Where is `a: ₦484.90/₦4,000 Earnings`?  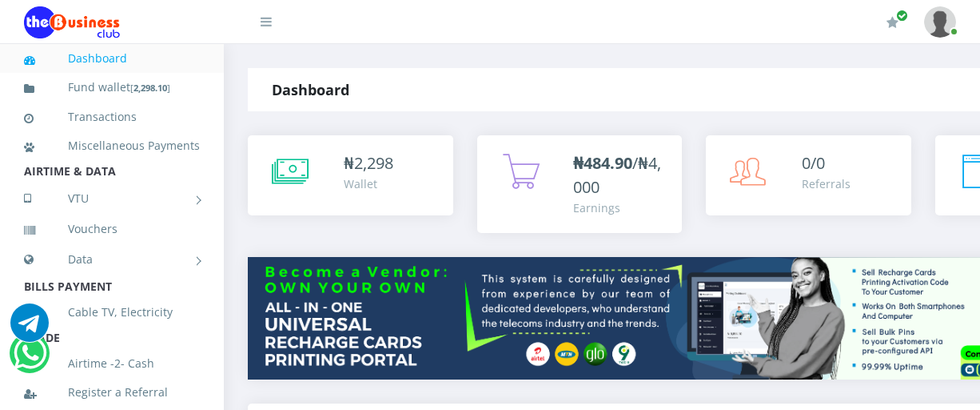
a: ₦484.90/₦4,000 Earnings is located at coordinates (579, 184).